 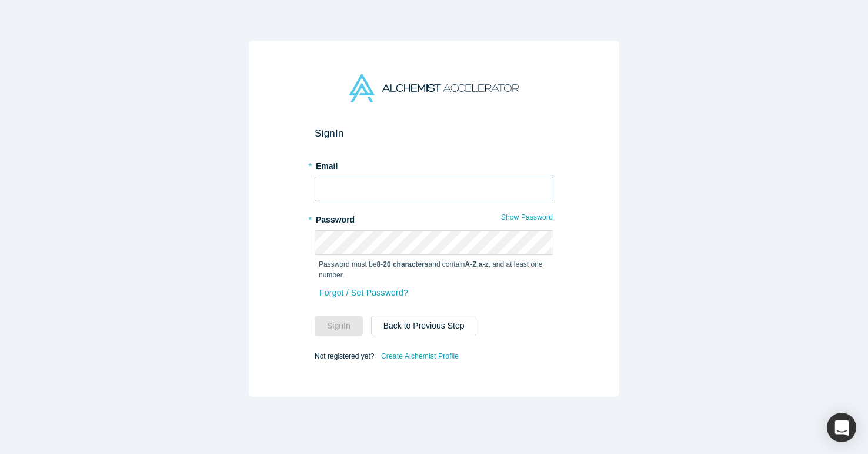 What do you see at coordinates (527, 217) in the screenshot?
I see `button: Show Password` at bounding box center [527, 217].